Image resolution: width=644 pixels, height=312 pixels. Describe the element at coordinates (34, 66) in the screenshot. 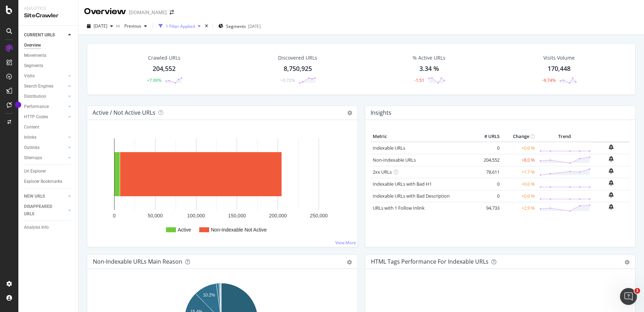

I see `div: Segments` at that location.